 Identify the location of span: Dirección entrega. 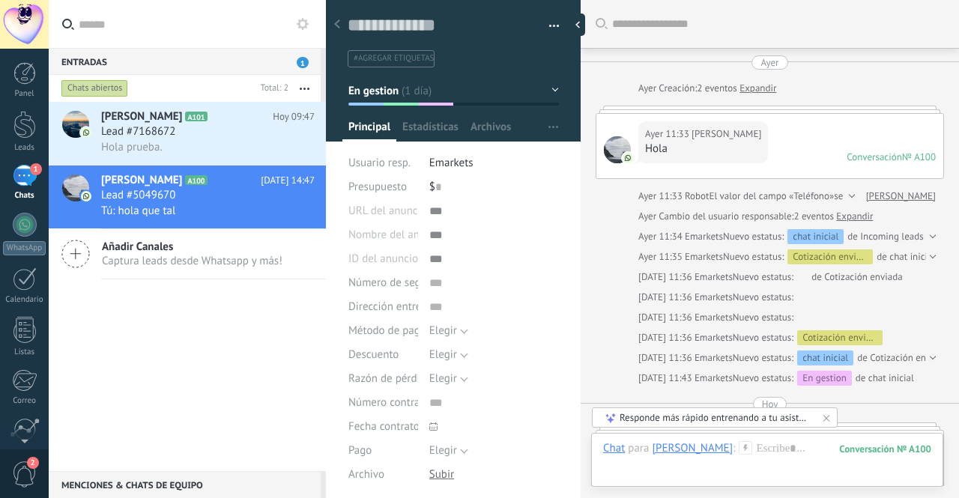
(391, 307).